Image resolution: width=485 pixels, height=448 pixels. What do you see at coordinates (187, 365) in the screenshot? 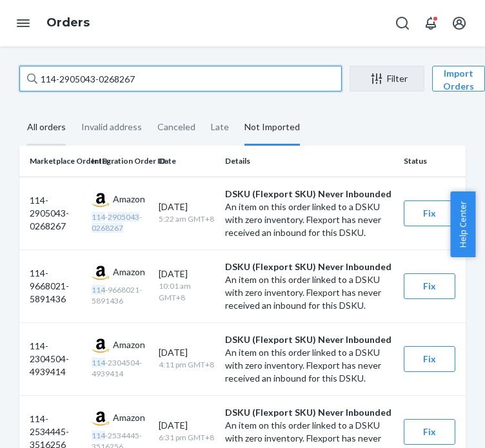
I see `div: 4:11 pm GMT+8` at bounding box center [187, 365].